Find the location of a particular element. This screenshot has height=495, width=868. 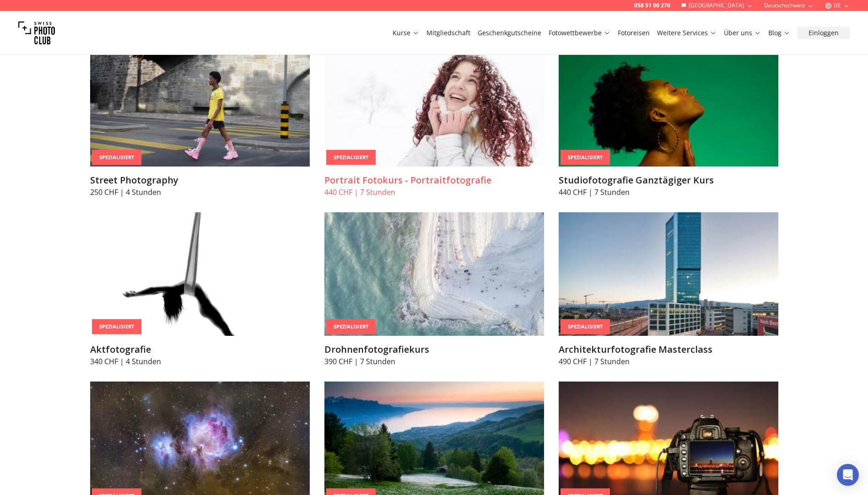

img: Architekturfotografie Masterclass is located at coordinates (668, 274).